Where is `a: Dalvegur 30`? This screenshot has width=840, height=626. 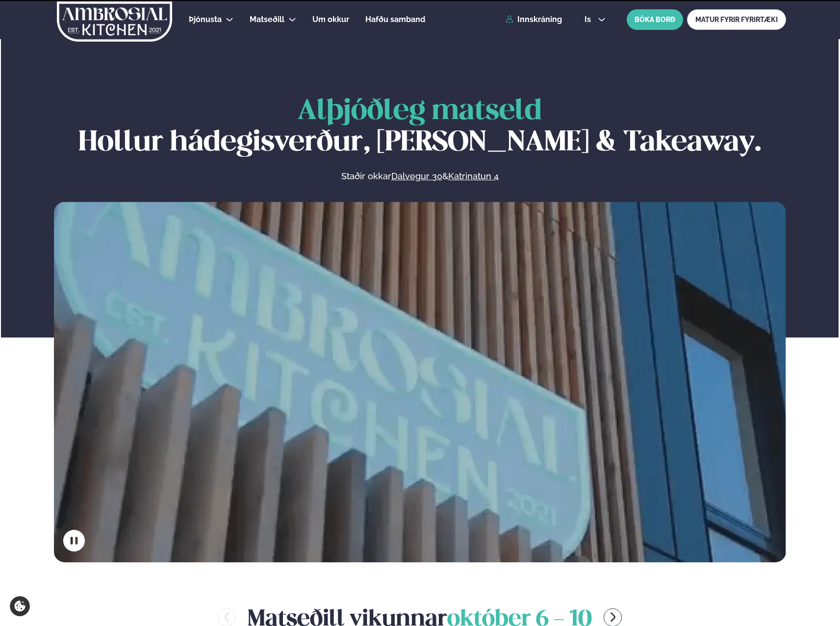
a: Dalvegur 30 is located at coordinates (417, 177).